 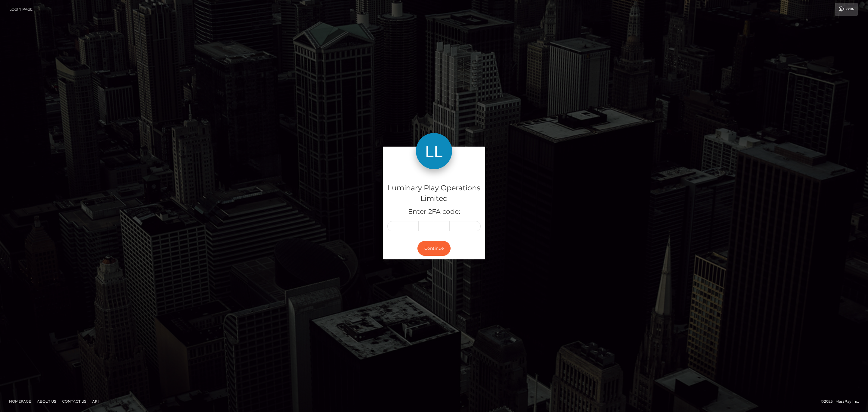 What do you see at coordinates (74, 401) in the screenshot?
I see `a: Contact Us` at bounding box center [74, 401].